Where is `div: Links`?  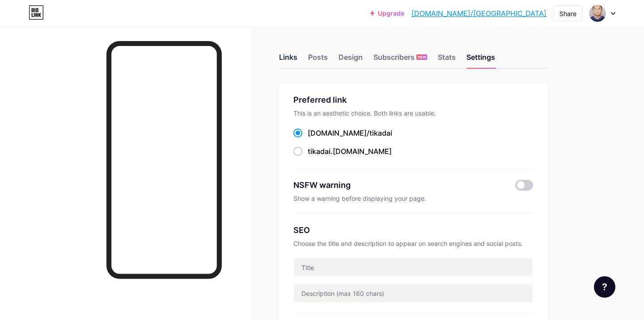
div: Links is located at coordinates (288, 60).